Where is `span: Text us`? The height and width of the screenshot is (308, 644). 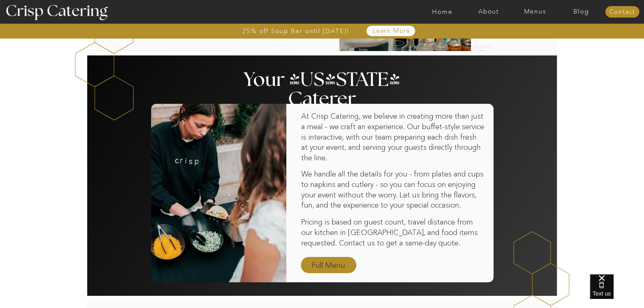 span: Text us is located at coordinates (12, 20).